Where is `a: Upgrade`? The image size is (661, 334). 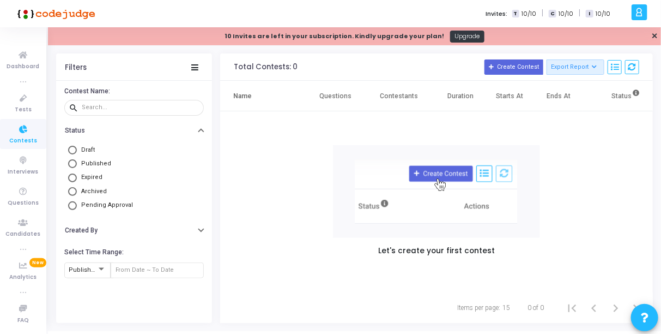 a: Upgrade is located at coordinates (467, 37).